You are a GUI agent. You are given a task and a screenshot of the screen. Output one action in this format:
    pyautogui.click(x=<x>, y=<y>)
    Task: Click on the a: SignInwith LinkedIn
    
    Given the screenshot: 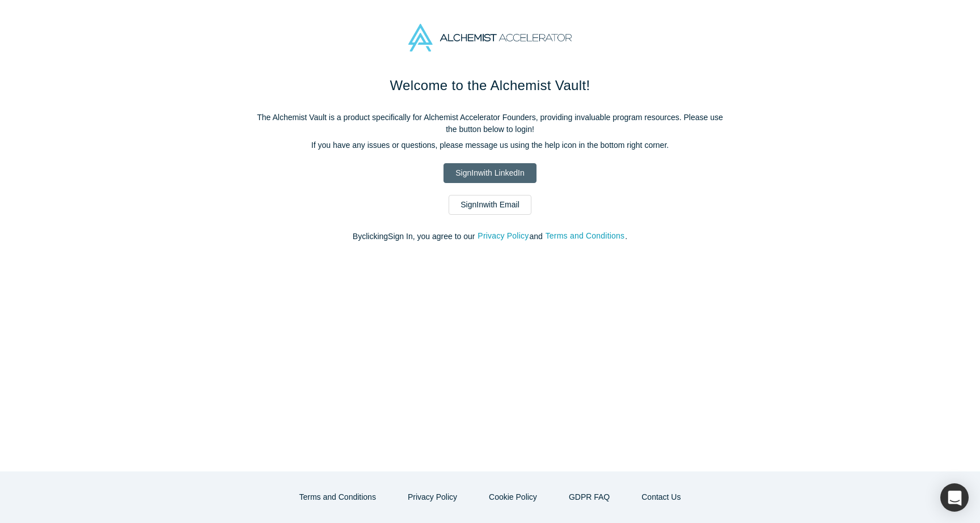 What is the action you would take?
    pyautogui.click(x=490, y=173)
    